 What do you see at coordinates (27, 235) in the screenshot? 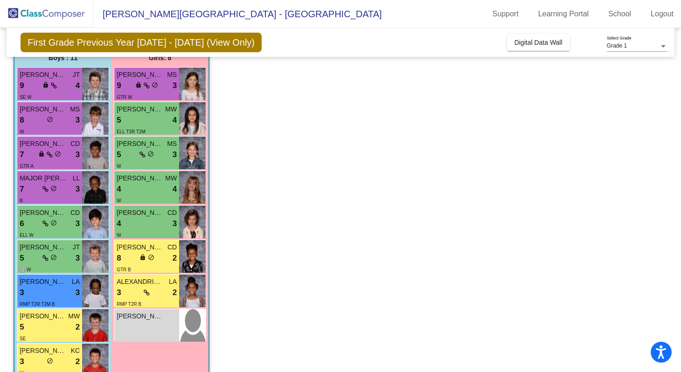
I see `span: ELL W` at bounding box center [27, 235].